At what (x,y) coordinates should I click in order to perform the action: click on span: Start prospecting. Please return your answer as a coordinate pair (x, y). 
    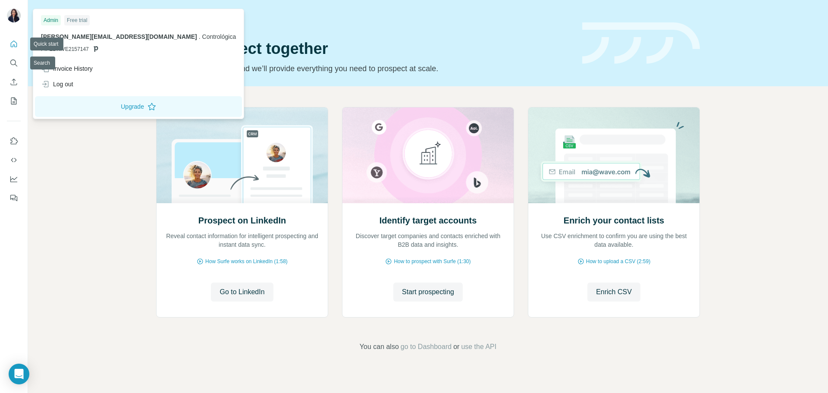
    Looking at the image, I should click on (428, 292).